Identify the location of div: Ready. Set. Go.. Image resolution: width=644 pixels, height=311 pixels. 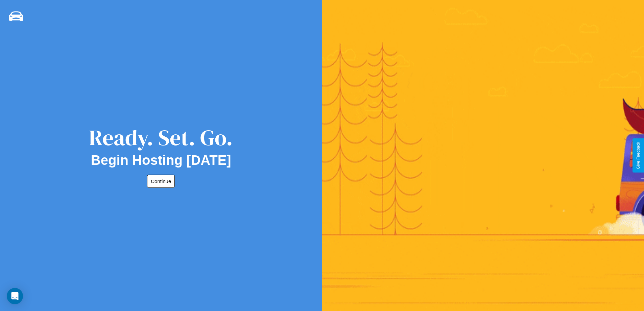
(161, 138).